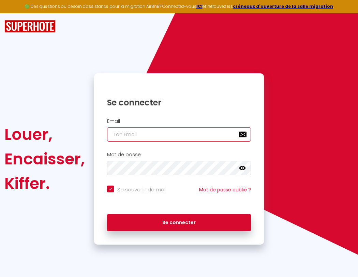 The image size is (358, 277). What do you see at coordinates (199, 6) in the screenshot?
I see `strong: ICI` at bounding box center [199, 6].